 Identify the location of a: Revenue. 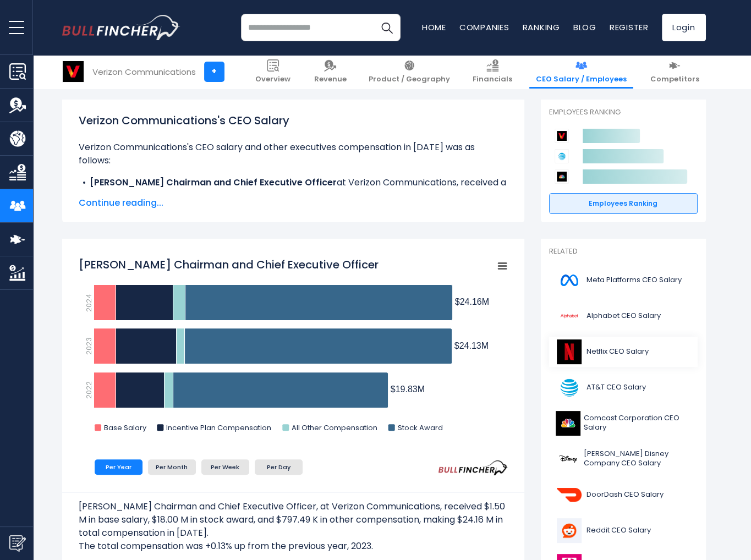
(330, 71).